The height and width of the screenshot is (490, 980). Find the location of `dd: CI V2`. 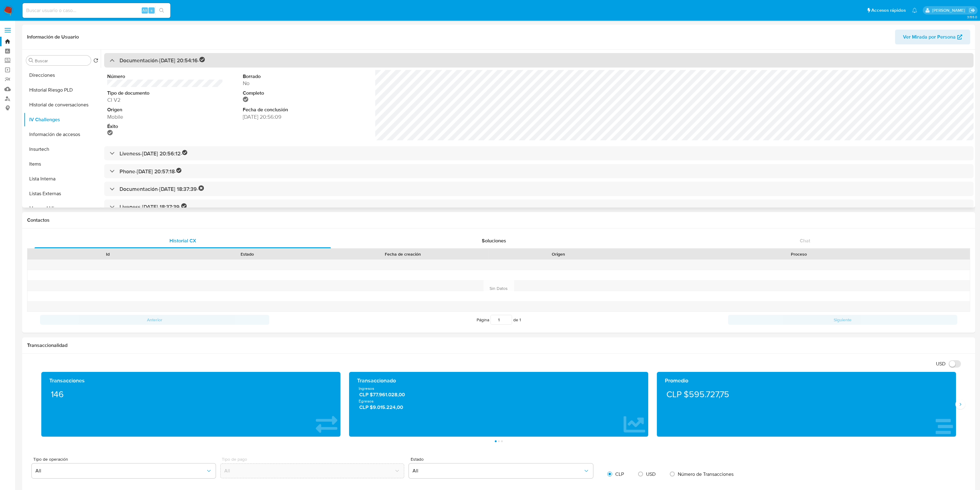

dd: CI V2 is located at coordinates (165, 100).